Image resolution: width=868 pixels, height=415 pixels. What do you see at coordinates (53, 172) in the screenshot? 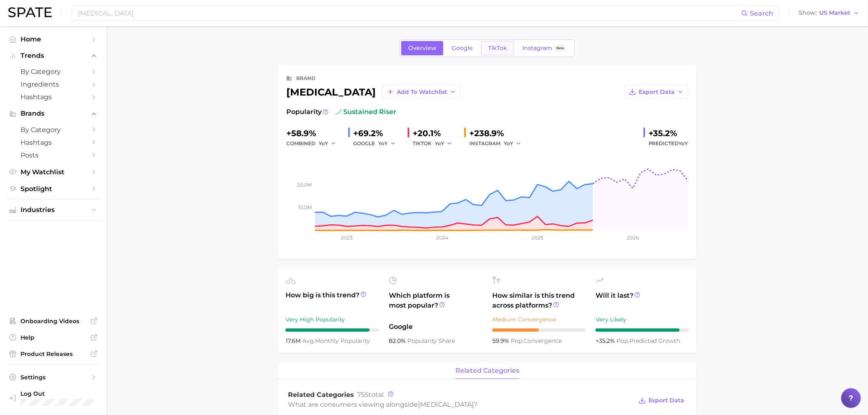
I see `a: My Watchlist` at bounding box center [53, 172].